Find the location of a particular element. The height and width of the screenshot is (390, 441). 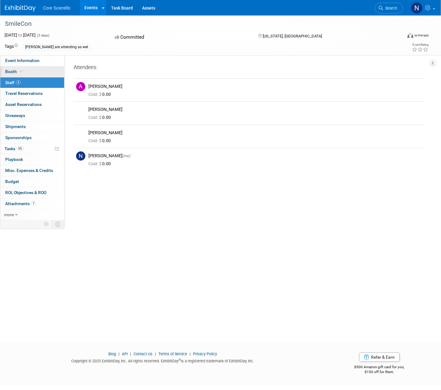

a: Asset Reservations is located at coordinates (32, 104).